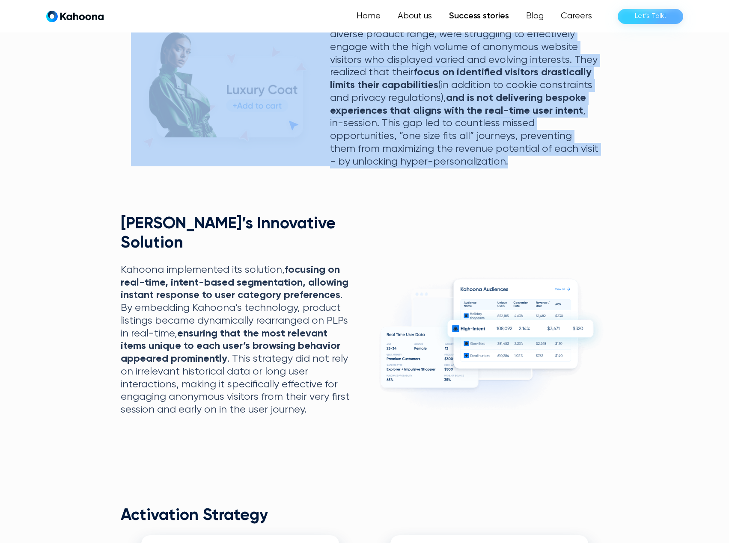 The height and width of the screenshot is (543, 729). Describe the element at coordinates (237, 340) in the screenshot. I see `p: Kahoona implemented its solution, . By embedding Kahoona’s technology, product listings became dy...` at that location.